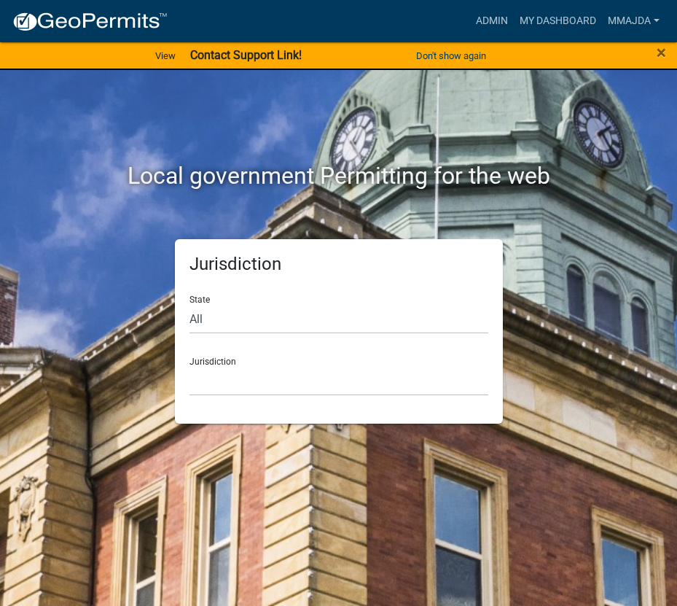 The width and height of the screenshot is (677, 606). Describe the element at coordinates (633, 21) in the screenshot. I see `a: mmajda` at that location.